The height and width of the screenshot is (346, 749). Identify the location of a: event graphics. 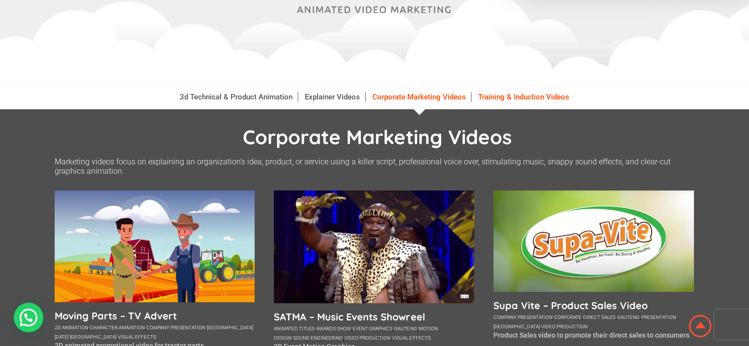
(372, 329).